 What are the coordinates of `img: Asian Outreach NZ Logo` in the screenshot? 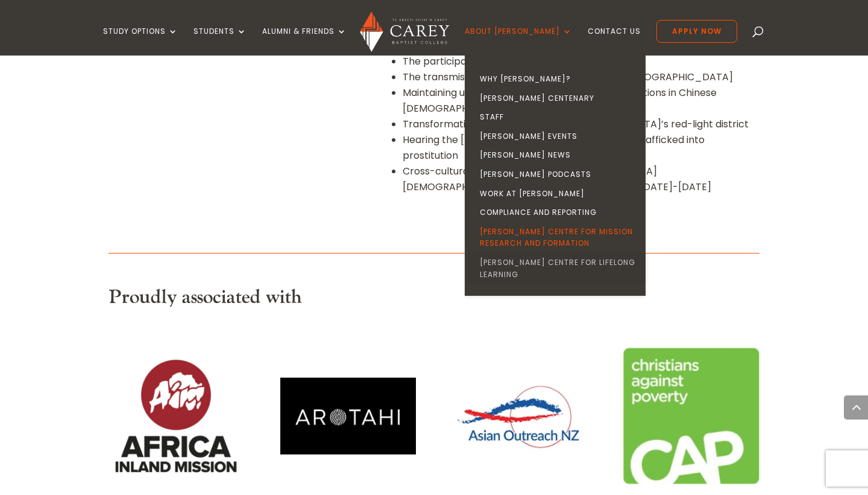 It's located at (520, 415).